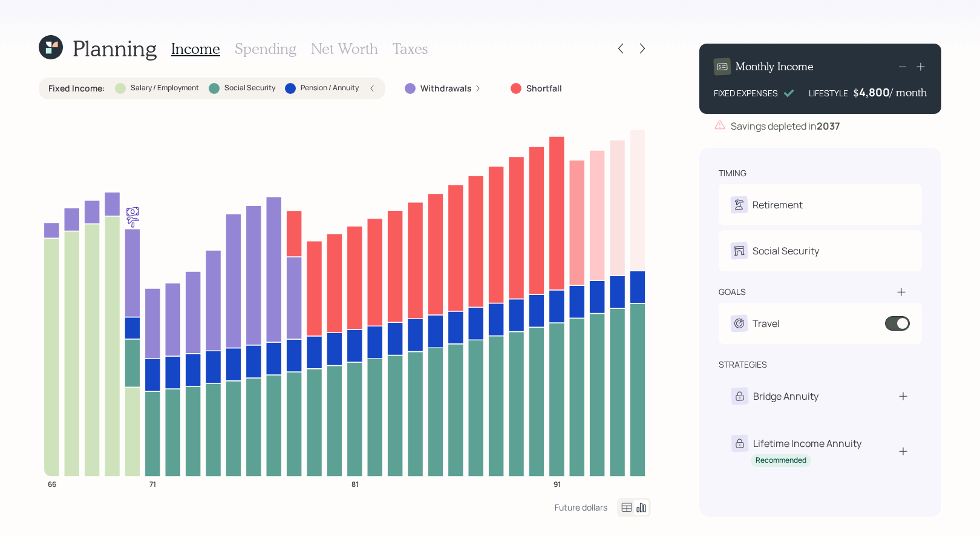  I want to click on div: LIFESTYLE, so click(829, 93).